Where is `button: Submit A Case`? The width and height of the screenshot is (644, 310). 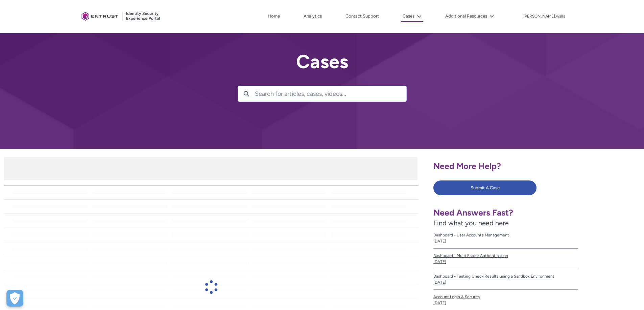
button: Submit A Case is located at coordinates (485, 188).